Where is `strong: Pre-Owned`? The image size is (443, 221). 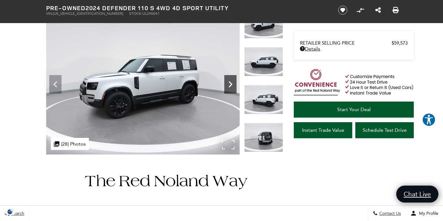
strong: Pre-Owned is located at coordinates (66, 8).